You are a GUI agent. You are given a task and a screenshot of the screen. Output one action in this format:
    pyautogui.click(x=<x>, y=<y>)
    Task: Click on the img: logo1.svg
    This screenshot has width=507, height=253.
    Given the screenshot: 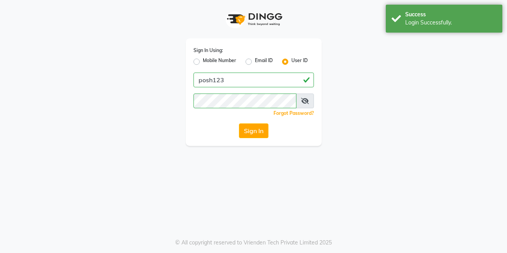 What is the action you would take?
    pyautogui.click(x=254, y=19)
    